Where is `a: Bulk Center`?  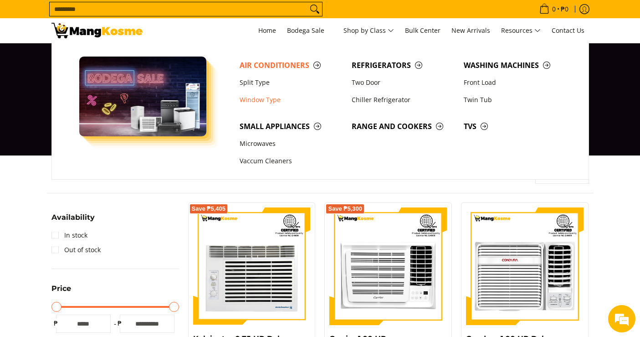 a: Bulk Center is located at coordinates (423, 31).